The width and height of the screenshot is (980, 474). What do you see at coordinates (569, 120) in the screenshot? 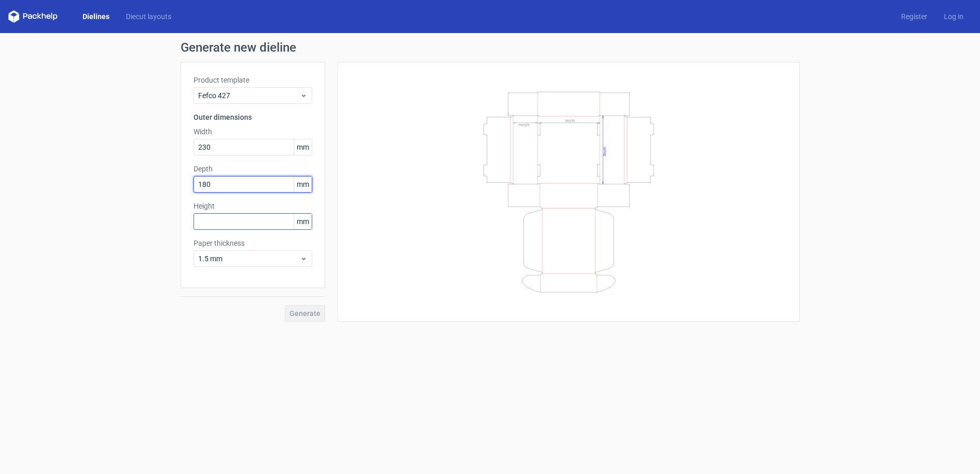
I see `text: Width` at bounding box center [569, 120].